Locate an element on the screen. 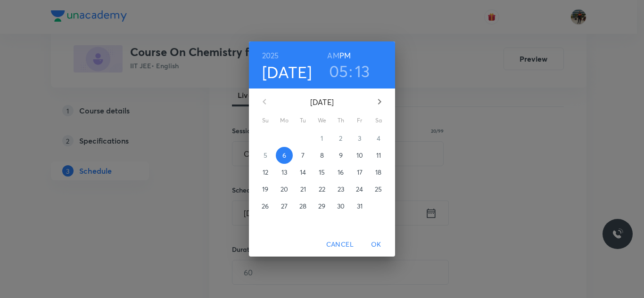 This screenshot has height=298, width=644. span: Th is located at coordinates (340, 120).